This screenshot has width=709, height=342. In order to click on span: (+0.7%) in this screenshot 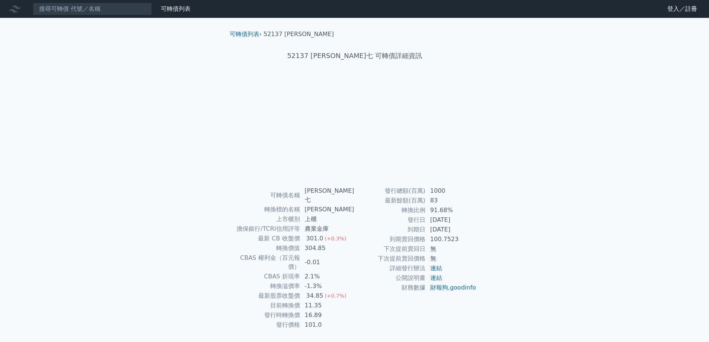, I will do `click(335, 296)`.